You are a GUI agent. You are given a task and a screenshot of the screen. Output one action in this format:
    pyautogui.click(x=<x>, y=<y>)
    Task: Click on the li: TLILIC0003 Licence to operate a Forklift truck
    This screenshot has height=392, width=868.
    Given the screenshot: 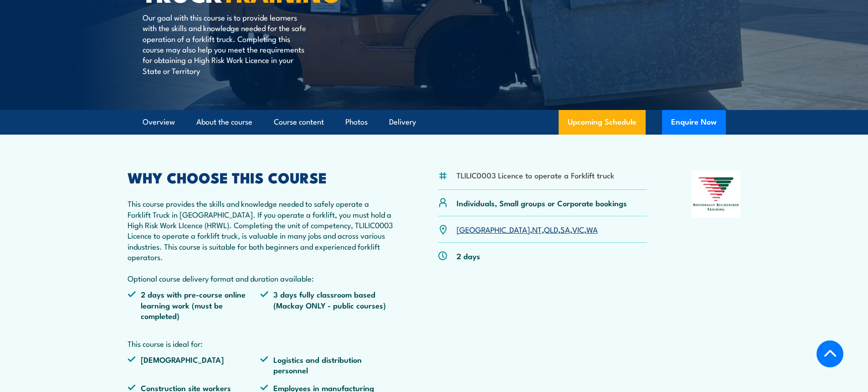 What is the action you would take?
    pyautogui.click(x=535, y=175)
    